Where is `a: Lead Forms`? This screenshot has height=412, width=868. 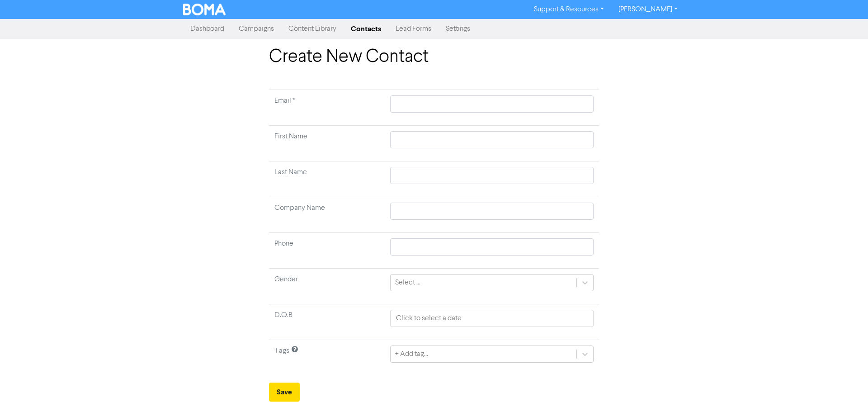
a: Lead Forms is located at coordinates (413, 29).